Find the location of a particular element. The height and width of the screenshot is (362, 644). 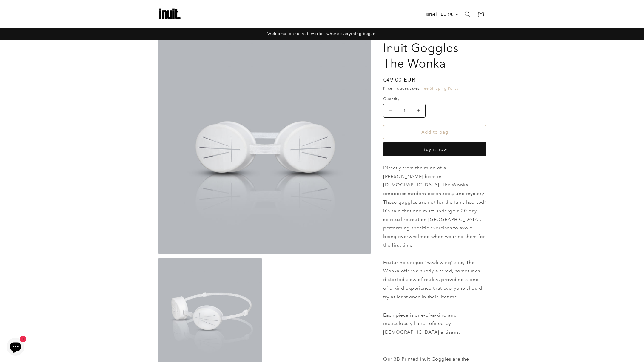

label: Quantity is located at coordinates (434, 99).